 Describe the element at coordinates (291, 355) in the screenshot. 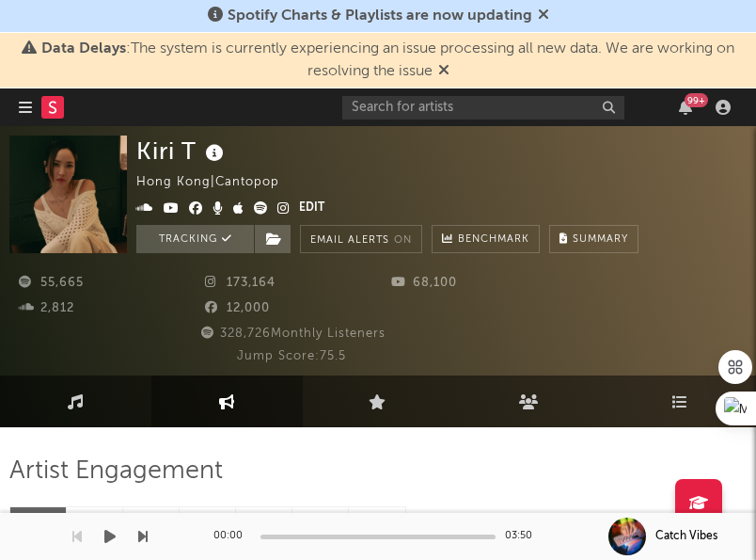

I see `span: Jump Score: 75.5` at that location.